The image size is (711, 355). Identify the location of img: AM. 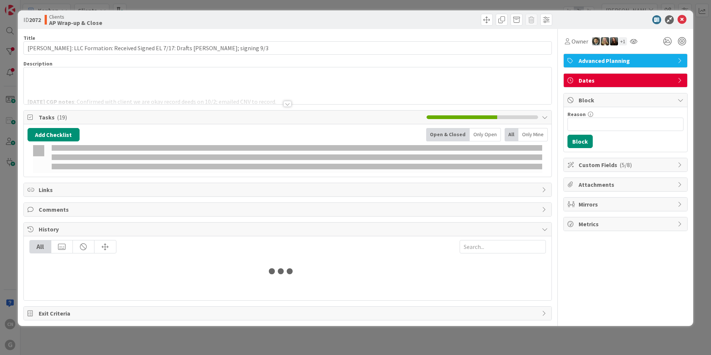
(614, 41).